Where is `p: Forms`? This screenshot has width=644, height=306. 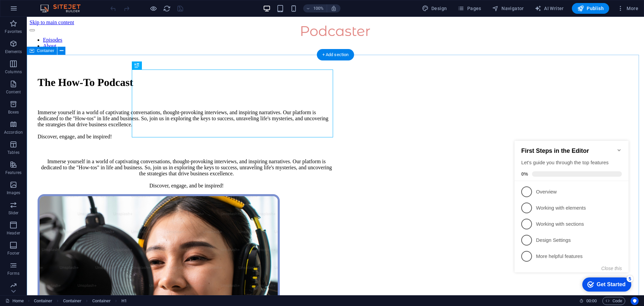 p: Forms is located at coordinates (14, 273).